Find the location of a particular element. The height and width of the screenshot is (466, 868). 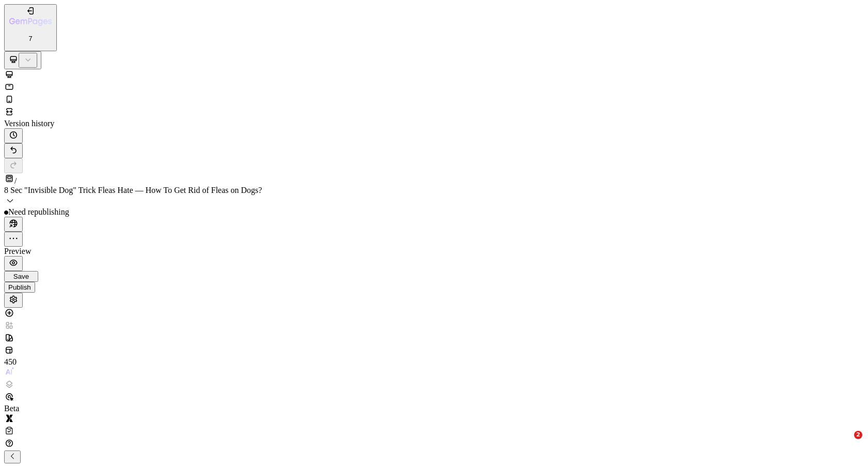

p: 7 is located at coordinates (31, 38).